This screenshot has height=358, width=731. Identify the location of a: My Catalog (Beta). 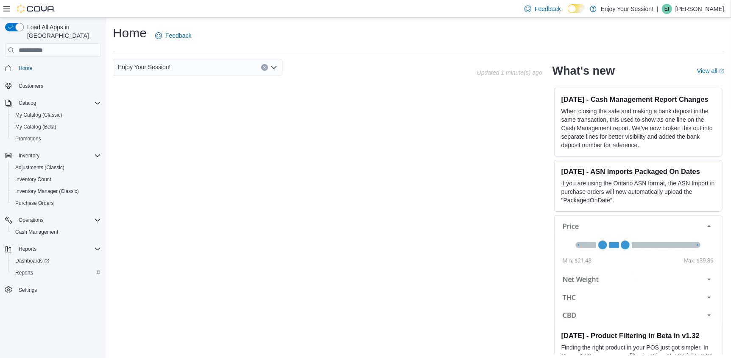
(36, 127).